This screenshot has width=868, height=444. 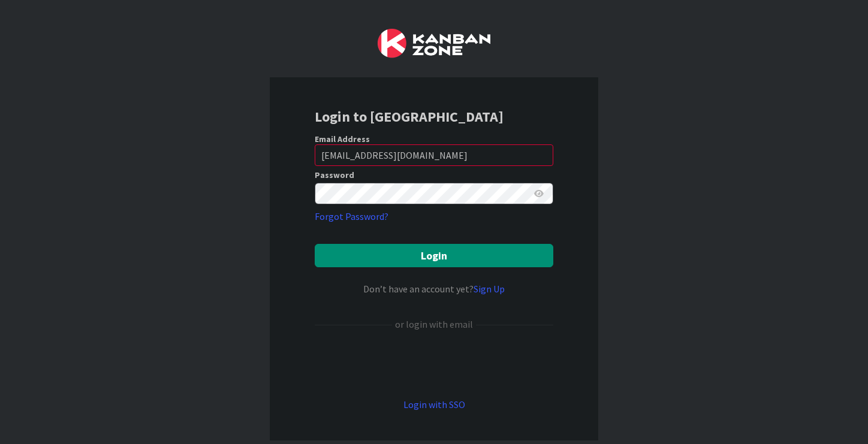 I want to click on label: Email Address, so click(x=342, y=139).